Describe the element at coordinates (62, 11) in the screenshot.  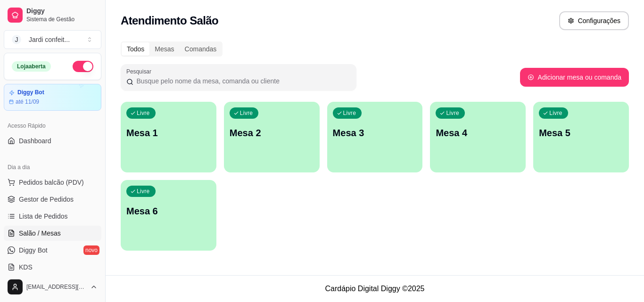
I see `span: Diggy` at that location.